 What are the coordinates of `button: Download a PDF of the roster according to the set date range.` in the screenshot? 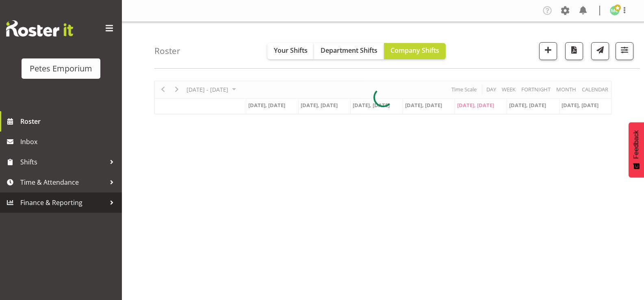 It's located at (574, 51).